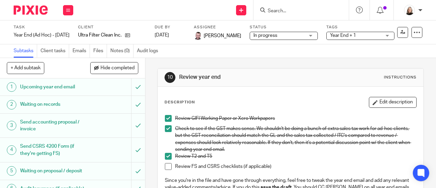 This screenshot has height=188, width=436. I want to click on button: Hide completed, so click(114, 68).